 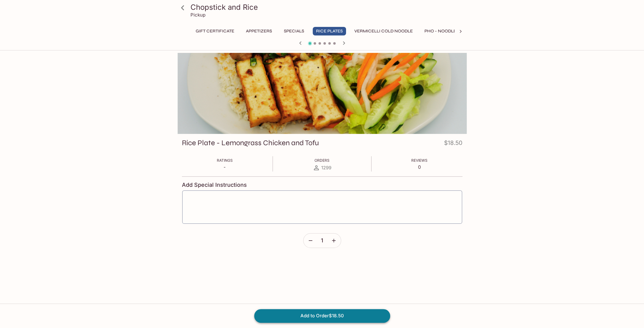 I want to click on h3: Chopstick and Rice, so click(x=328, y=7).